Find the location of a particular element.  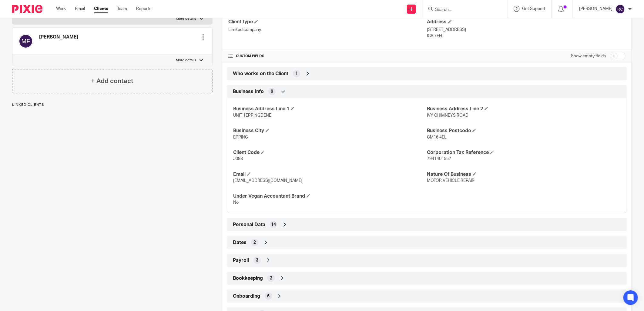

span: MOTOR VEHICLE REPAIR is located at coordinates (450, 181).